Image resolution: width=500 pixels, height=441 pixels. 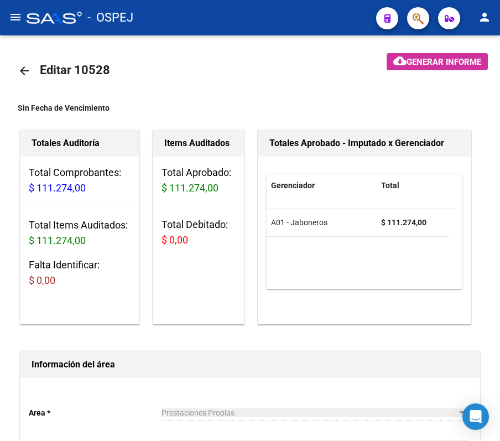 I want to click on div: Sin Fecha de Vencimiento, so click(x=250, y=108).